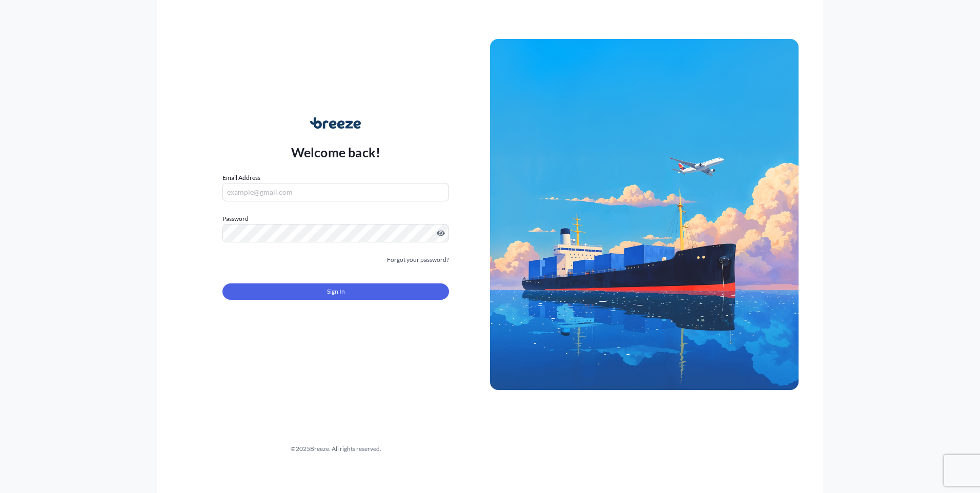  What do you see at coordinates (336, 449) in the screenshot?
I see `div: © 2025 Breeze. All rights reserved.` at bounding box center [336, 449].